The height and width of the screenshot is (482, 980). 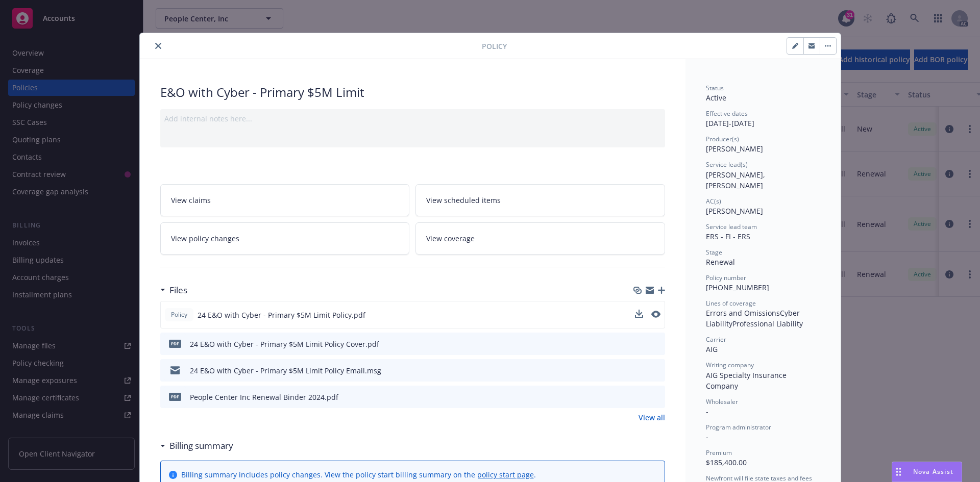 What do you see at coordinates (201, 446) in the screenshot?
I see `h3: Billing summary` at bounding box center [201, 446].